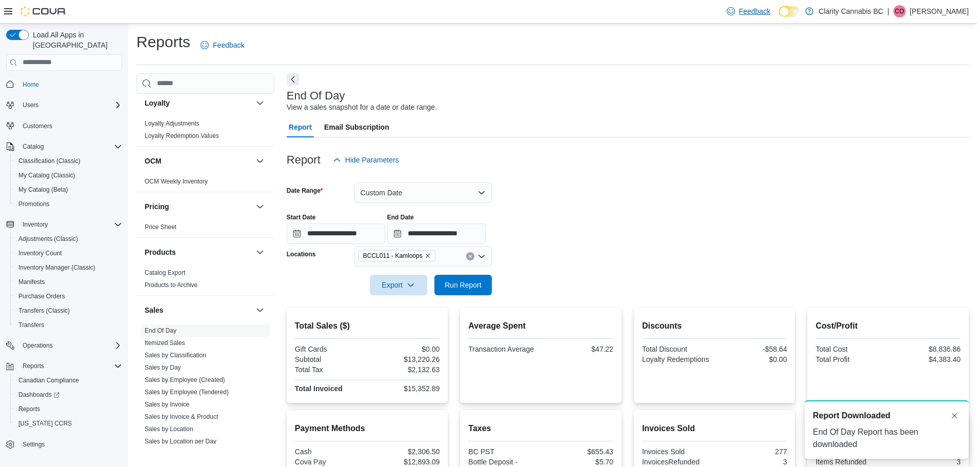  What do you see at coordinates (161, 331) in the screenshot?
I see `a: End Of Day` at bounding box center [161, 331].